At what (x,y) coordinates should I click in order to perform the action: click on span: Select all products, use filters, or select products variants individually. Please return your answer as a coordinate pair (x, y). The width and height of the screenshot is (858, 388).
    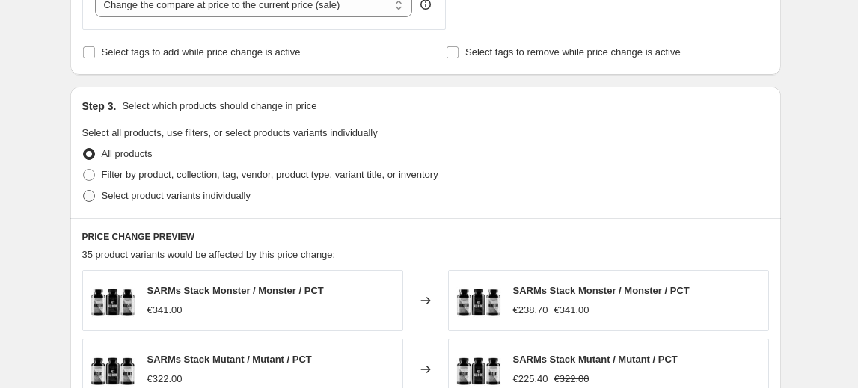
    Looking at the image, I should click on (230, 132).